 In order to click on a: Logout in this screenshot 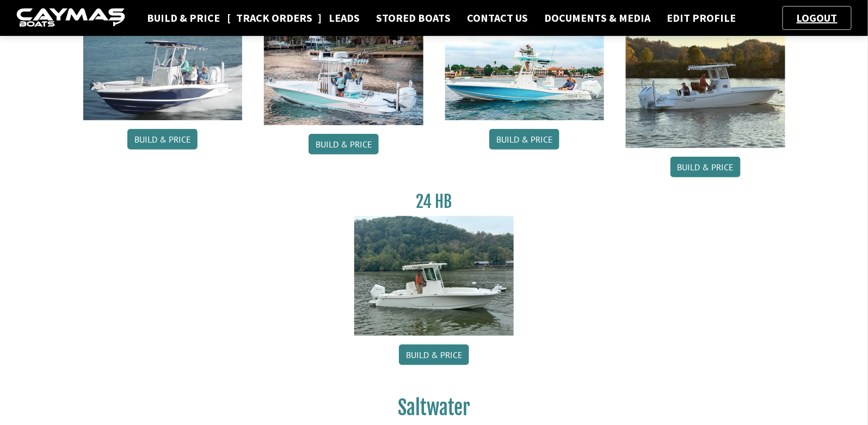, I will do `click(817, 18)`.